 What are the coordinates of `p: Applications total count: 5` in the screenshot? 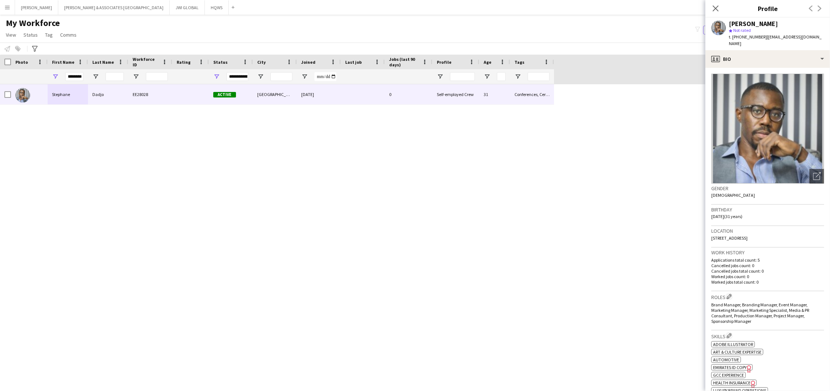 It's located at (768, 260).